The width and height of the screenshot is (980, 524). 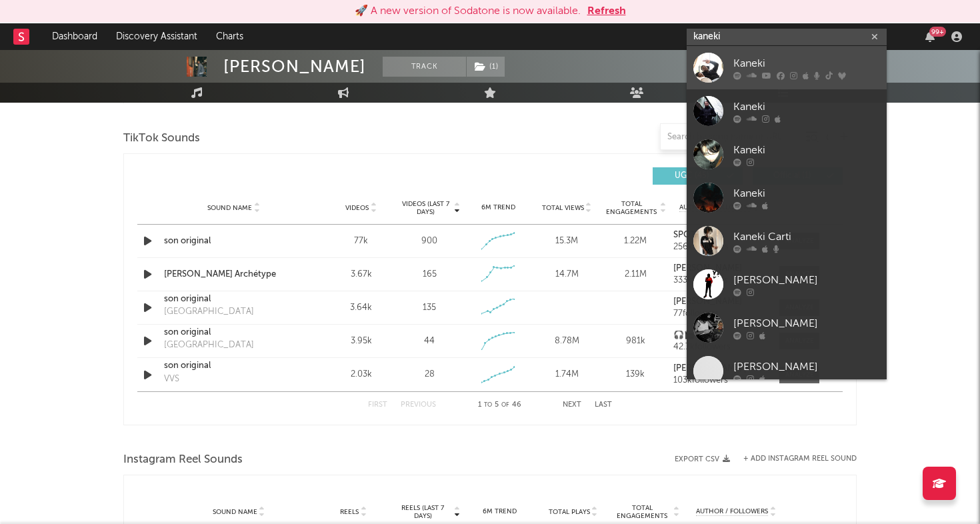 What do you see at coordinates (563, 208) in the screenshot?
I see `span: Total Views` at bounding box center [563, 208].